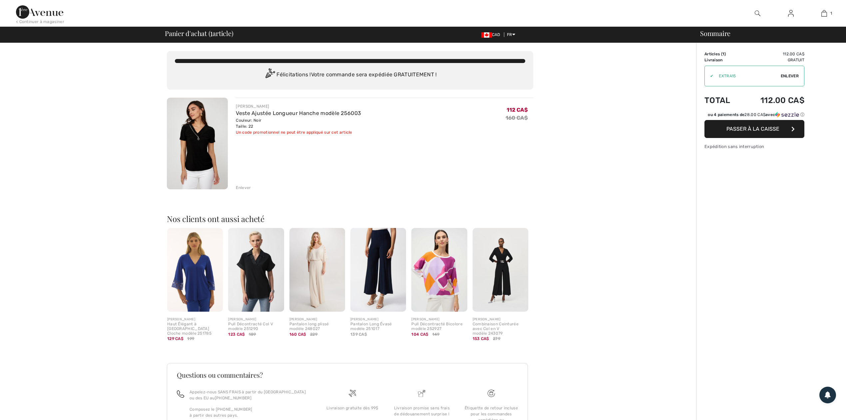  What do you see at coordinates (422, 411) in the screenshot?
I see `div: Livraison promise sans frais de dédouanement surprise !` at bounding box center [422, 411].